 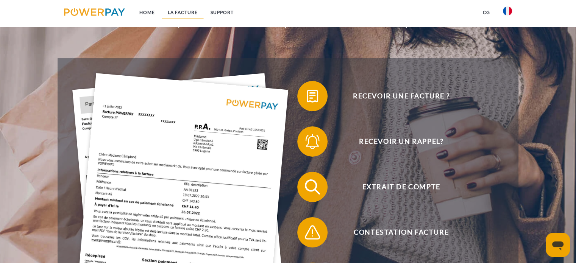 What do you see at coordinates (222, 13) in the screenshot?
I see `a: Support` at bounding box center [222, 13].